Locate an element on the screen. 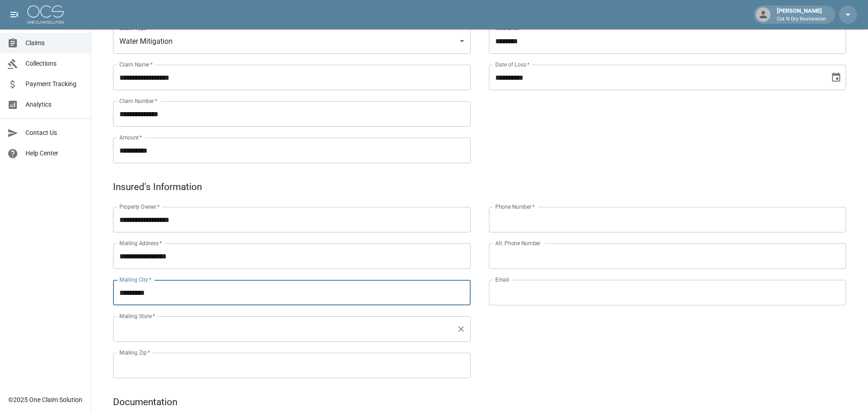 The width and height of the screenshot is (868, 412). span: Collections is located at coordinates (54, 63).